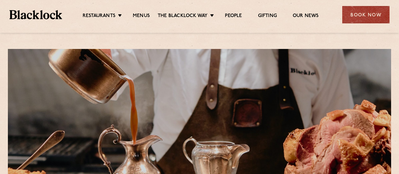 This screenshot has height=174, width=399. I want to click on img: BL_Textured_Logo-footer-cropped.svg, so click(36, 15).